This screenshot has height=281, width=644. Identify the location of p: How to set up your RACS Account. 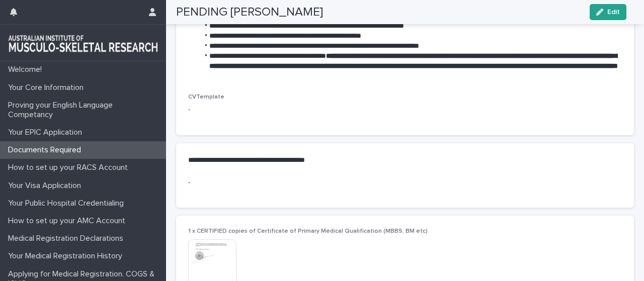
(70, 167).